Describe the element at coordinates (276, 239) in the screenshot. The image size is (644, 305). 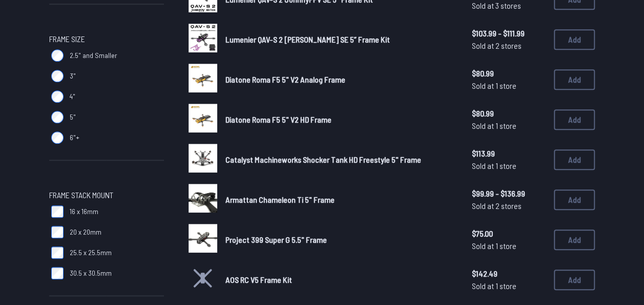
I see `span: Project 399 Super G 5.5" Frame` at that location.